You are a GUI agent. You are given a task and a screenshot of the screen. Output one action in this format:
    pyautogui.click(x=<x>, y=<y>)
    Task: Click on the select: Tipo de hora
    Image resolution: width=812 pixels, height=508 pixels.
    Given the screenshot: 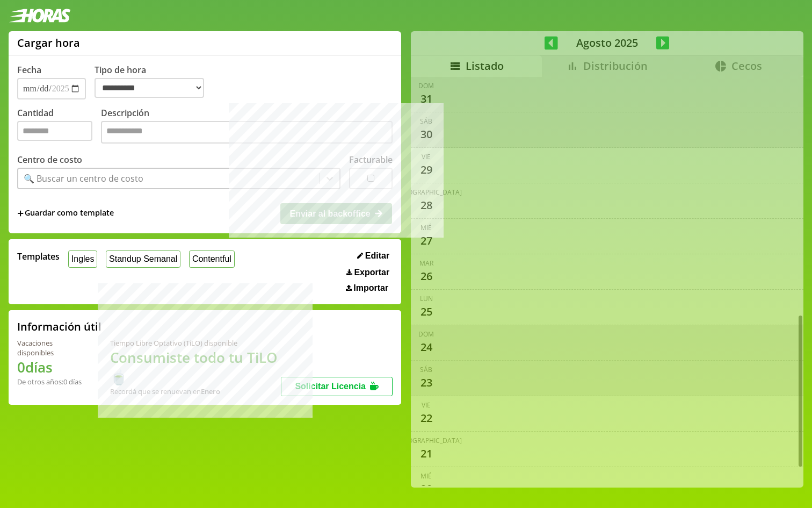 What is the action you would take?
    pyautogui.click(x=149, y=87)
    